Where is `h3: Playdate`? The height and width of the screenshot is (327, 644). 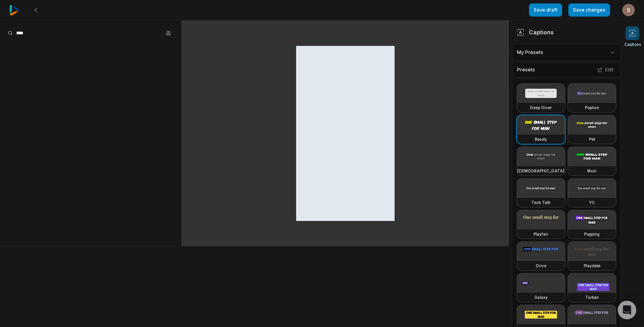
h3: Playdate is located at coordinates (592, 266).